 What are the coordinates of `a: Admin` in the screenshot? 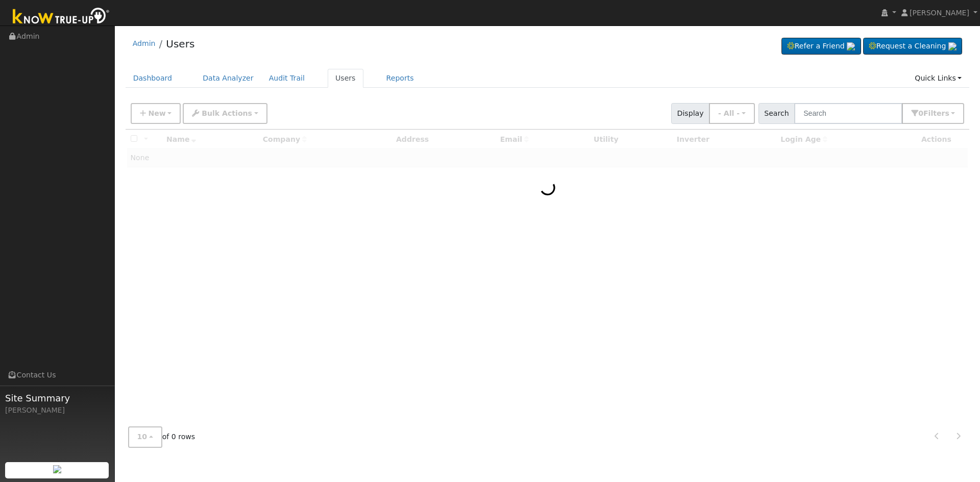 It's located at (144, 43).